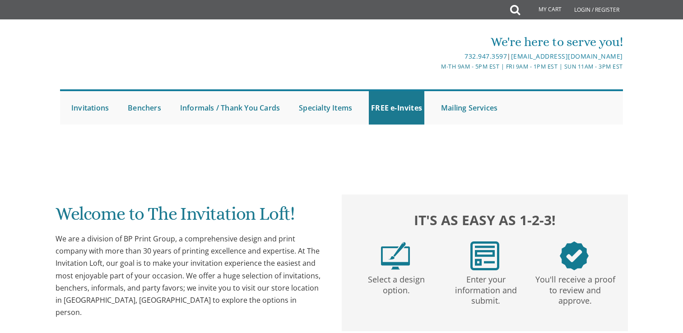 This screenshot has height=333, width=683. Describe the element at coordinates (436, 66) in the screenshot. I see `div: M-Th 9am - 5pm EST | Fri 9am - 1pm EST | Sun 11am - 3pm EST` at that location.